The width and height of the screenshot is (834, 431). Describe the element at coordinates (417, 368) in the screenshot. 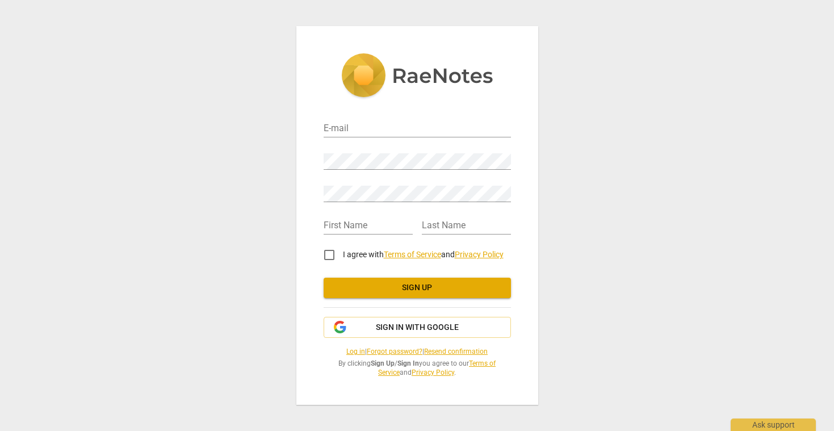

I see `span: By clicking / you agree to our and .` at that location.